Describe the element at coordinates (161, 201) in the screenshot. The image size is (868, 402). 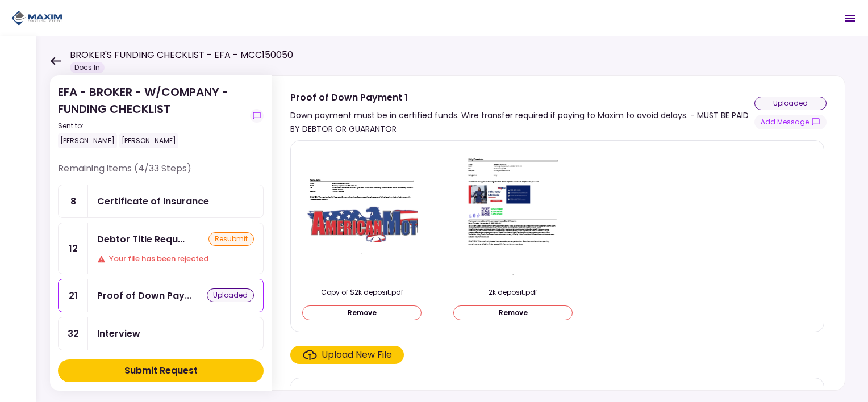
I see `a: 8Certificate of Insurance` at that location.